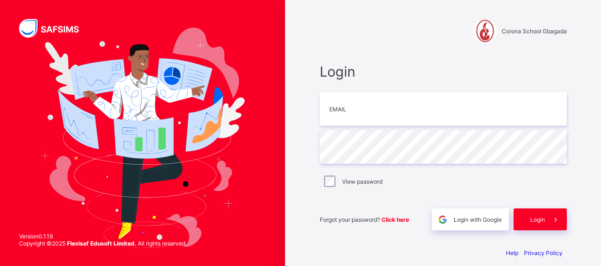 The image size is (601, 266). What do you see at coordinates (55, 28) in the screenshot?
I see `img: SAFSIMS Logo` at bounding box center [55, 28].